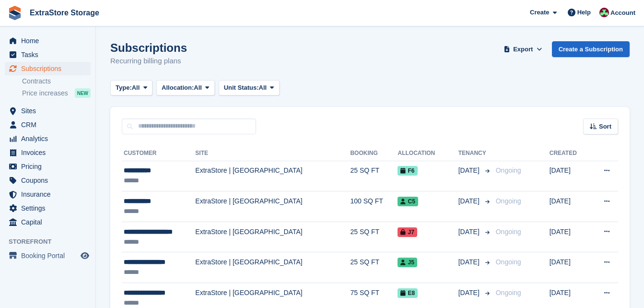 Image resolution: width=644 pixels, height=308 pixels. I want to click on span: Create, so click(540, 12).